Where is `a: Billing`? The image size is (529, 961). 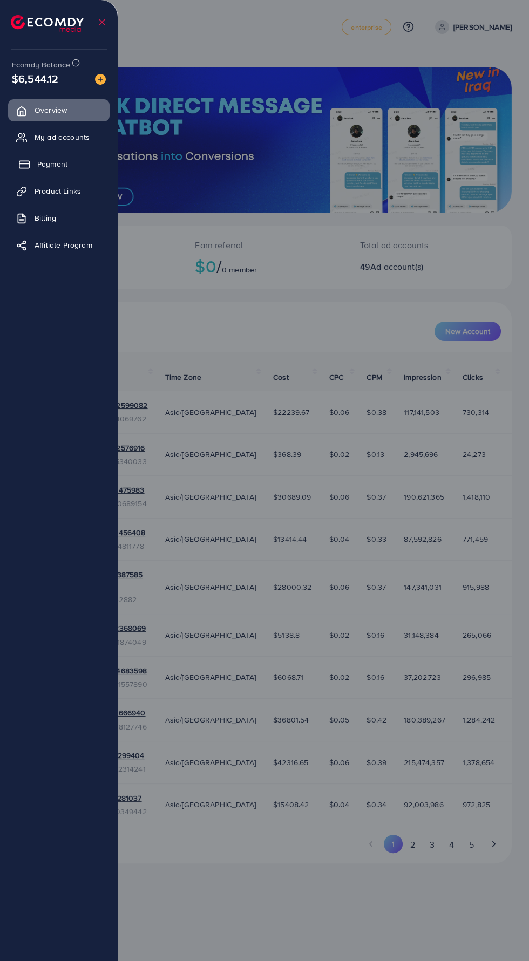
a: Billing is located at coordinates (59, 218).